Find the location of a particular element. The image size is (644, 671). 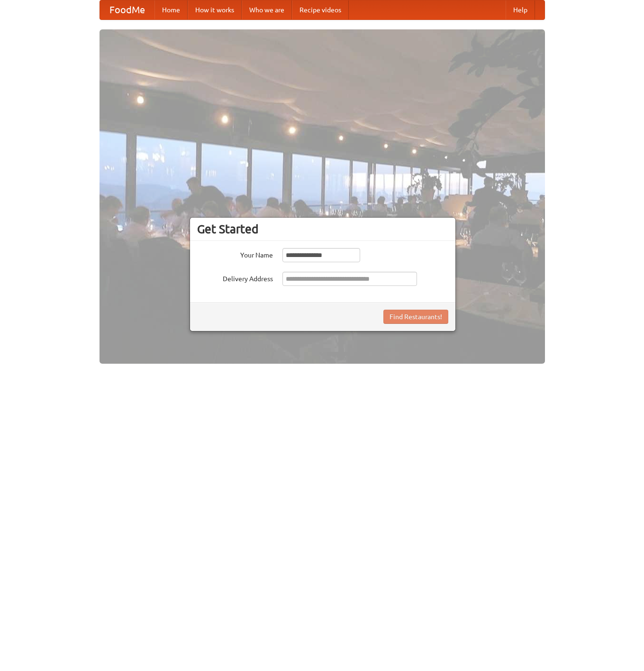

h3: Get Started is located at coordinates (322, 229).